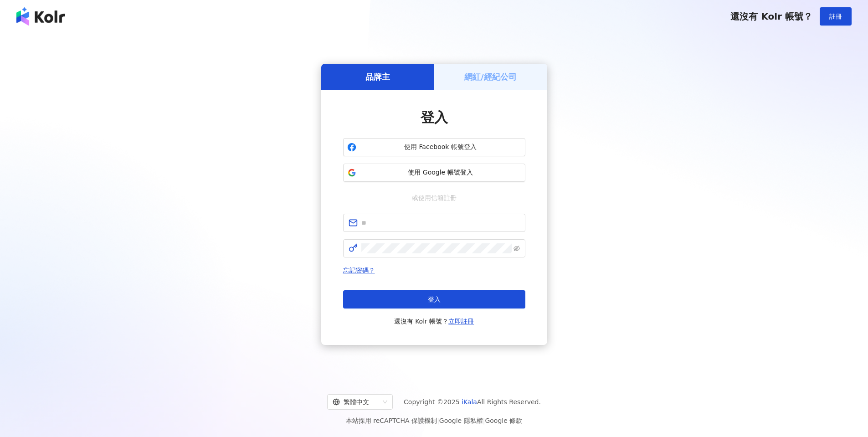 This screenshot has width=868, height=437. What do you see at coordinates (516, 248) in the screenshot?
I see `span: eye-invisible` at bounding box center [516, 248].